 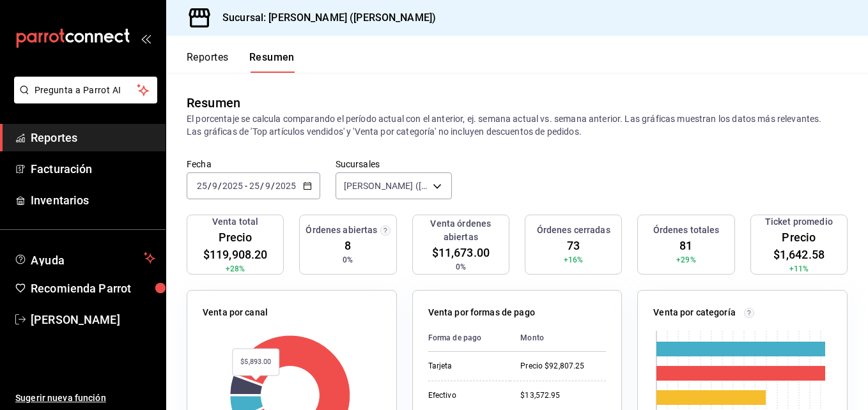 What do you see at coordinates (213, 102) in the screenshot?
I see `div: Resumen` at bounding box center [213, 102].